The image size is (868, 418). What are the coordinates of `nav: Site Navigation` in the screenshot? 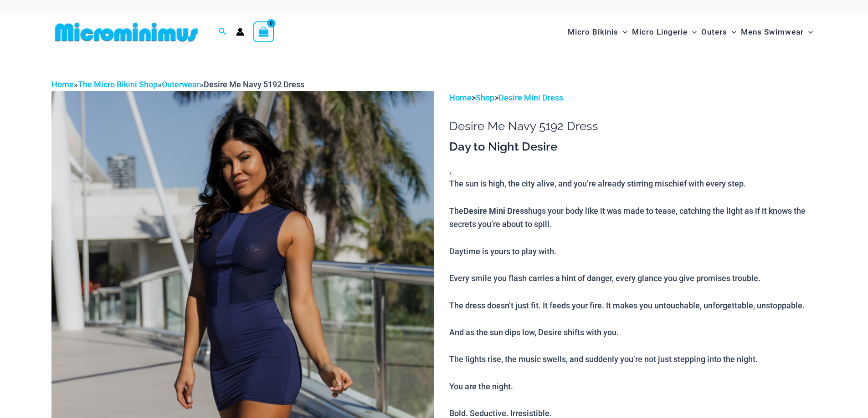 It's located at (690, 32).